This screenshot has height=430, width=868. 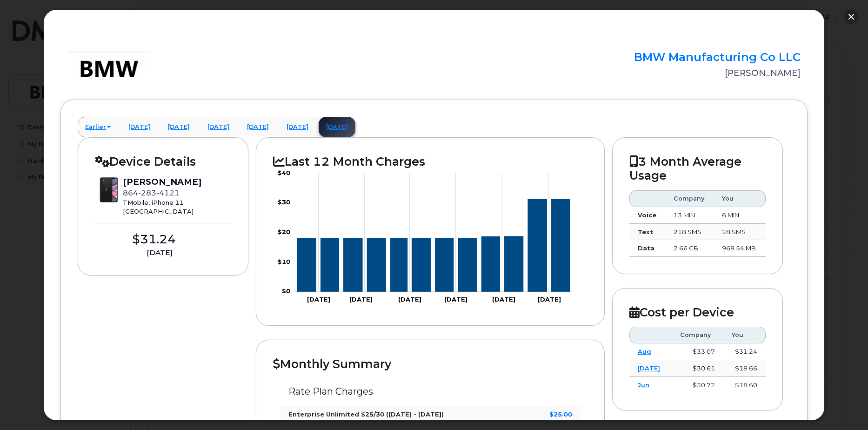 What do you see at coordinates (168, 192) in the screenshot?
I see `span: 4121` at bounding box center [168, 192].